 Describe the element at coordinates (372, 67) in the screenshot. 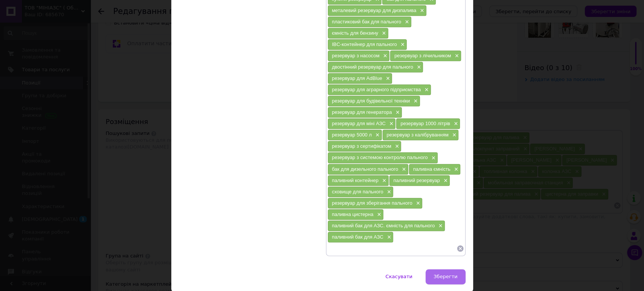

I see `span: двостінний резервуар для пального` at that location.